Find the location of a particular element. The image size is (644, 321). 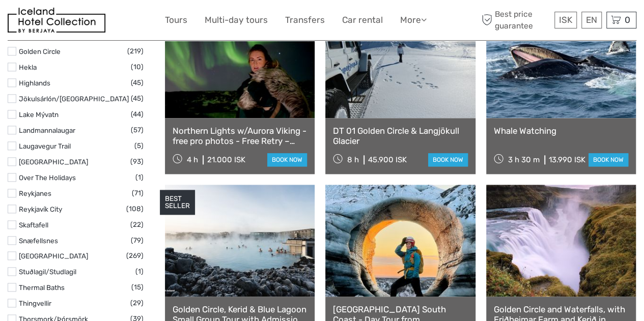

span: Best price guarantee is located at coordinates (516, 20).